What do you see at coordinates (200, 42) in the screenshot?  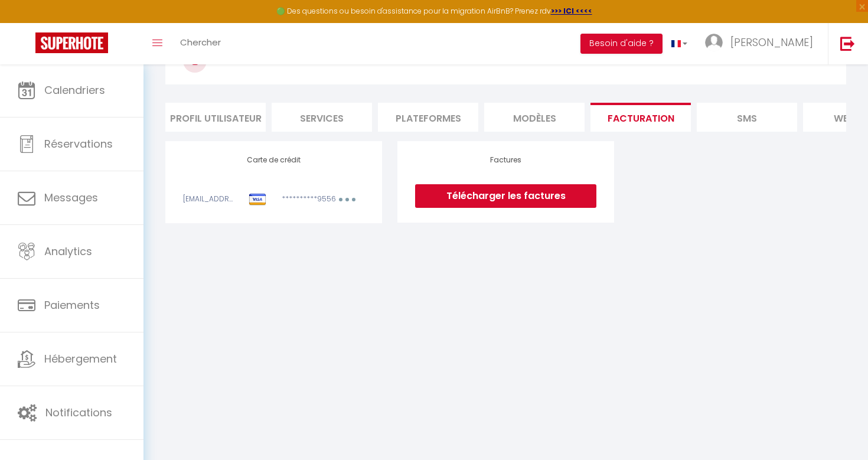 I see `span: Chercher` at bounding box center [200, 42].